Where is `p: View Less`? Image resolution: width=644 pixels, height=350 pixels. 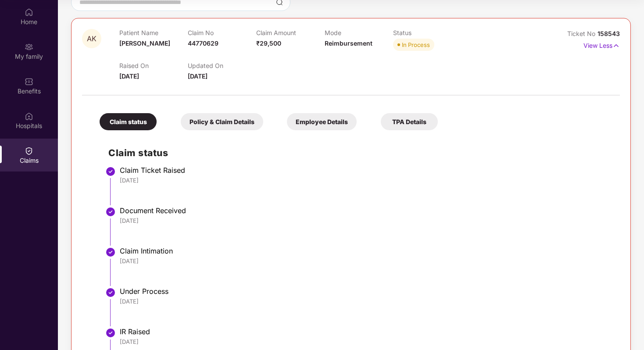
p: View Less is located at coordinates (601, 44).